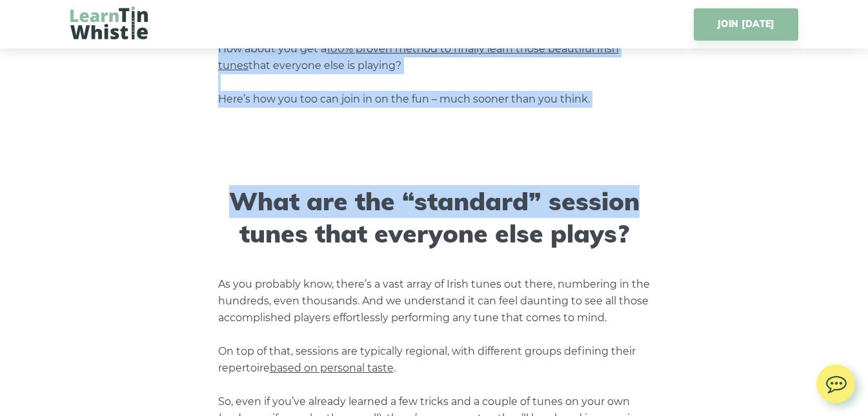  What do you see at coordinates (836, 380) in the screenshot?
I see `img: chat.svg` at bounding box center [836, 380].